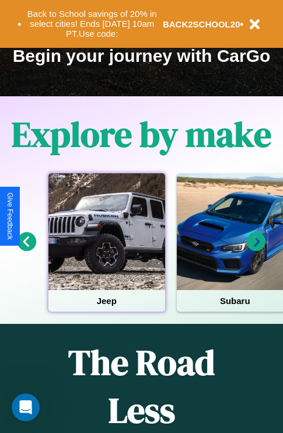 Image resolution: width=283 pixels, height=433 pixels. Describe the element at coordinates (201, 24) in the screenshot. I see `b: BACK2SCHOOL20` at that location.